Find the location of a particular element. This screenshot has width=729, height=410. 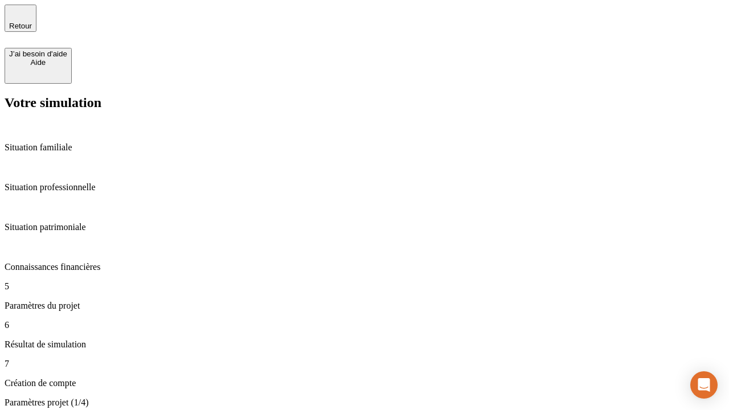

div: Aide is located at coordinates (38, 62).